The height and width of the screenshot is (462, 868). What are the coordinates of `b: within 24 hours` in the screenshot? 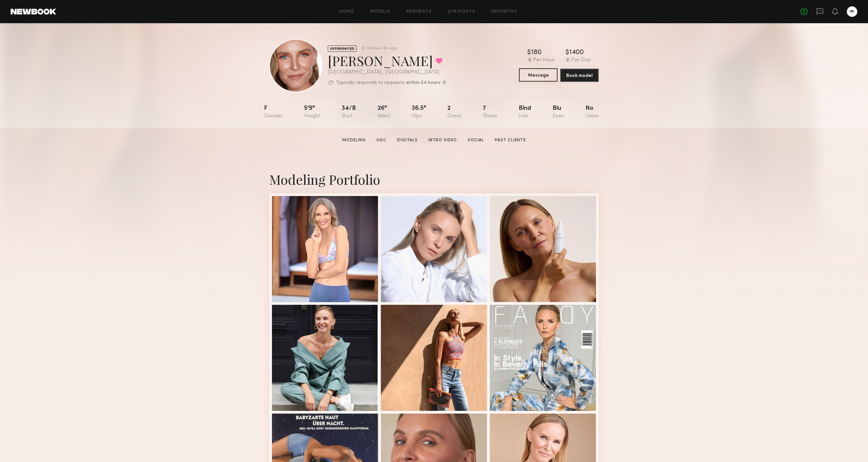 It's located at (423, 83).